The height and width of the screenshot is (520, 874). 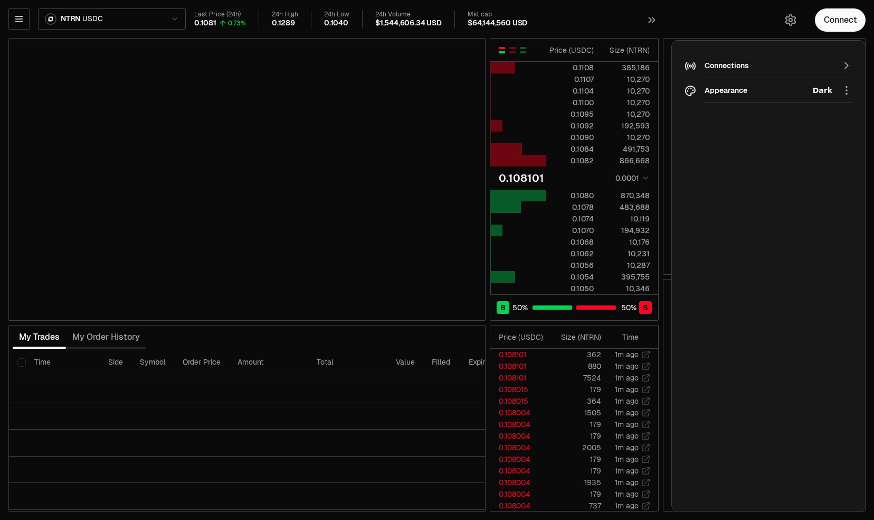 What do you see at coordinates (336, 23) in the screenshot?
I see `div: 0.1040` at bounding box center [336, 23].